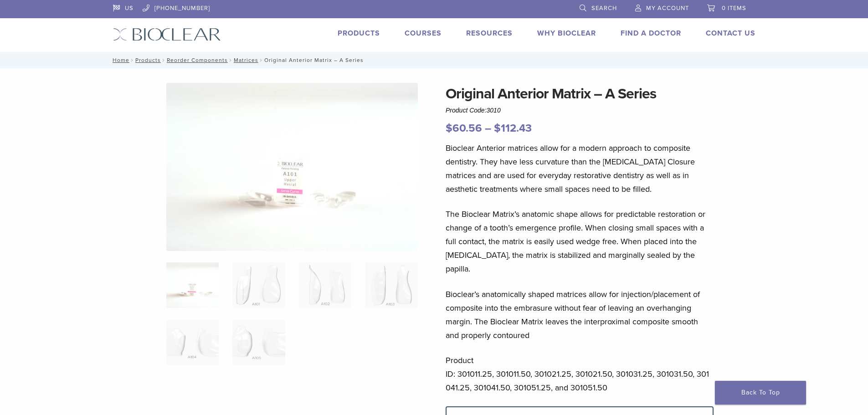  Describe the element at coordinates (258, 285) in the screenshot. I see `img: Original Anterior Matrix - A Series - Image 2` at that location.